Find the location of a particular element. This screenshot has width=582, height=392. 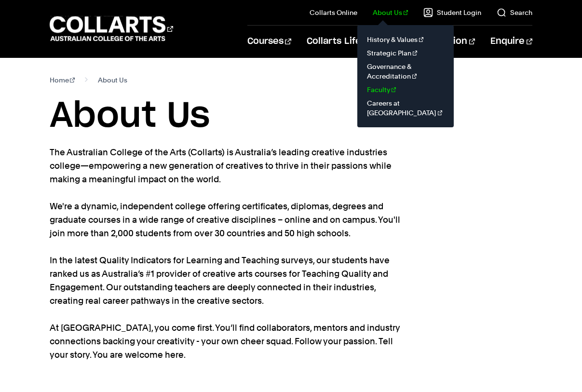

p: The Australian College of the Arts (Collarts) is Australia’s leading creative industries college—... is located at coordinates (226, 254).